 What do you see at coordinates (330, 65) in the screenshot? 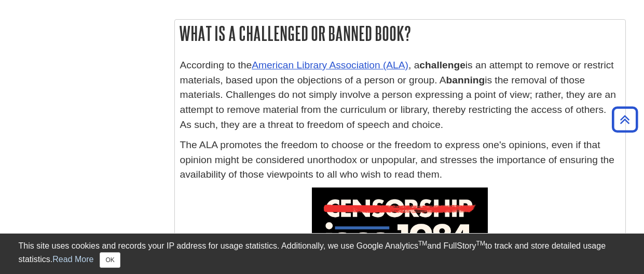
I see `a: American Library Association (ALA)` at bounding box center [330, 65].